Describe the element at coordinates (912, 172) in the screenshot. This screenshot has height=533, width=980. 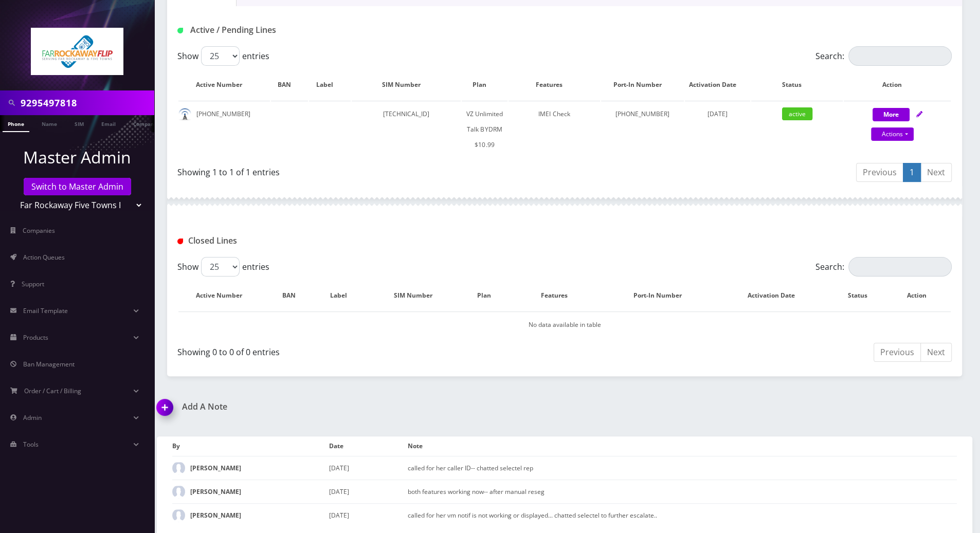
I see `a: 1` at that location.